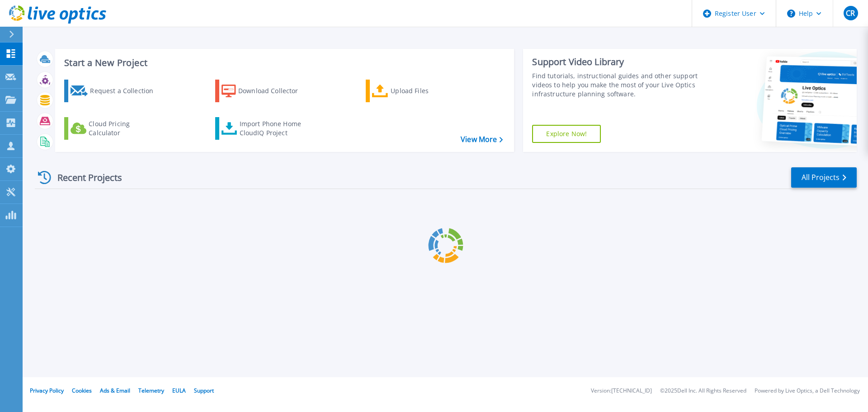  I want to click on a: EULA, so click(179, 390).